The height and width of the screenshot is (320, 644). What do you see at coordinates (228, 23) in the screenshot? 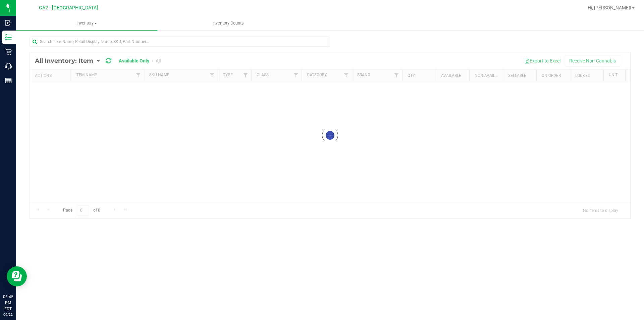
I see `a: Inventory Counts` at bounding box center [228, 23].